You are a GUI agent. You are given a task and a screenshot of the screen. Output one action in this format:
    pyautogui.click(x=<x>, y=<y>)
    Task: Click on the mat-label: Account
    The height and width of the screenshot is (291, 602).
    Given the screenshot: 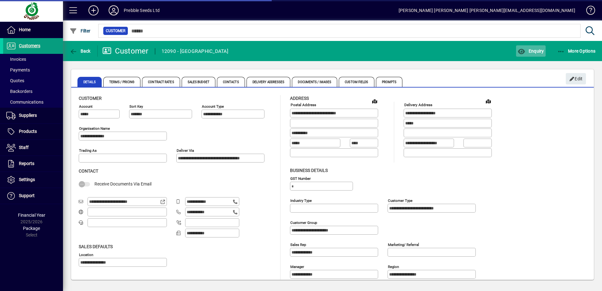 What is the action you would take?
    pyautogui.click(x=86, y=106)
    